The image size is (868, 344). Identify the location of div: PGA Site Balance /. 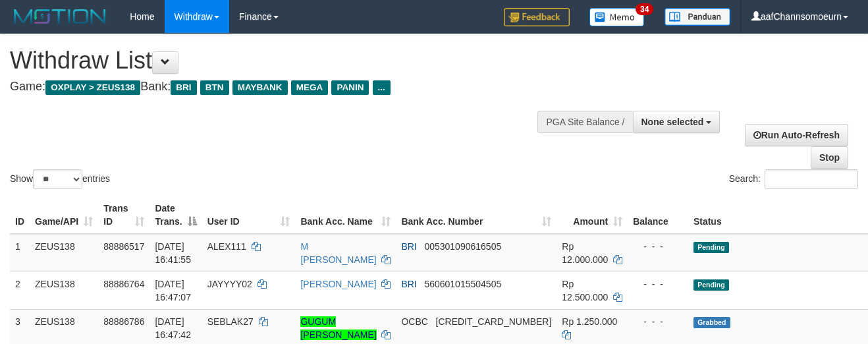
(585, 122).